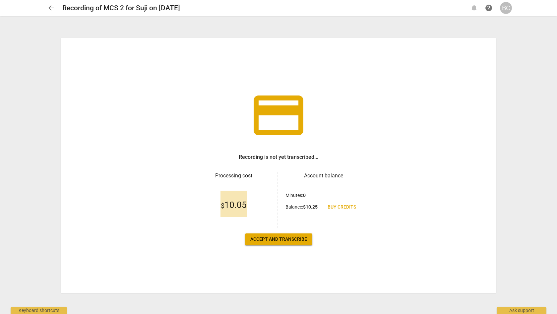  What do you see at coordinates (304, 195) in the screenshot?
I see `b: 0` at bounding box center [304, 195].